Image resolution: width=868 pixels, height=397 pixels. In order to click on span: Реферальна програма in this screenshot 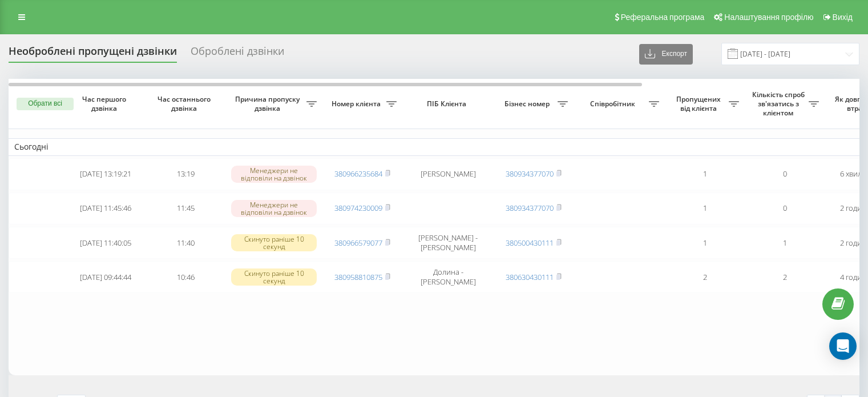, I will do `click(663, 17)`.